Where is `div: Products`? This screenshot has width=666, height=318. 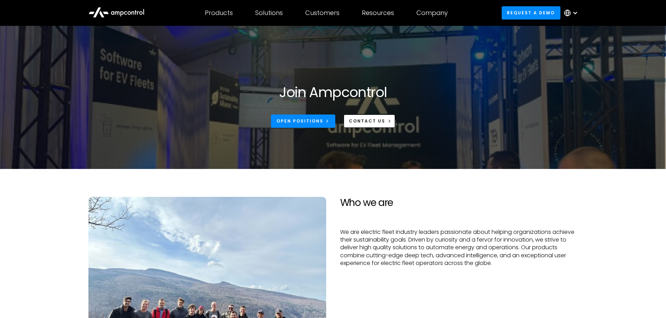 div: Products is located at coordinates (219, 13).